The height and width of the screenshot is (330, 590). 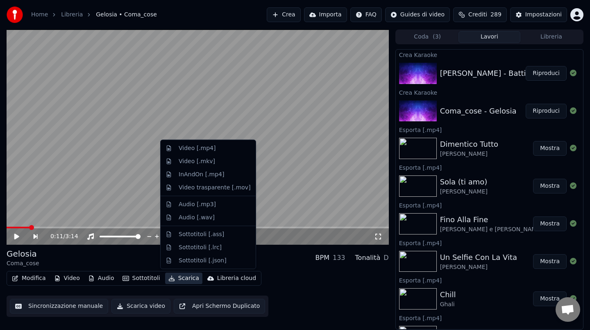 I want to click on button: Lavori, so click(x=489, y=37).